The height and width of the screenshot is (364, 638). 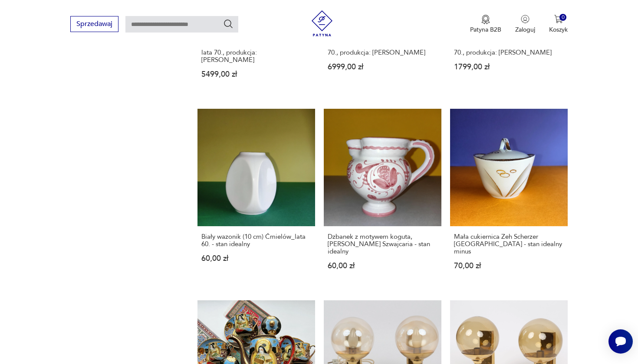 What do you see at coordinates (525, 24) in the screenshot?
I see `button: Zaloguj` at bounding box center [525, 24].